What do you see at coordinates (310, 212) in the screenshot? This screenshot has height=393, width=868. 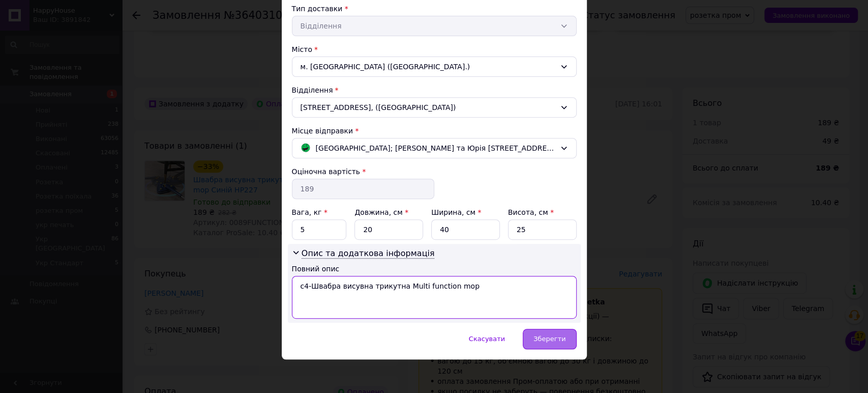 I see `label: Вага, кг` at bounding box center [310, 212].